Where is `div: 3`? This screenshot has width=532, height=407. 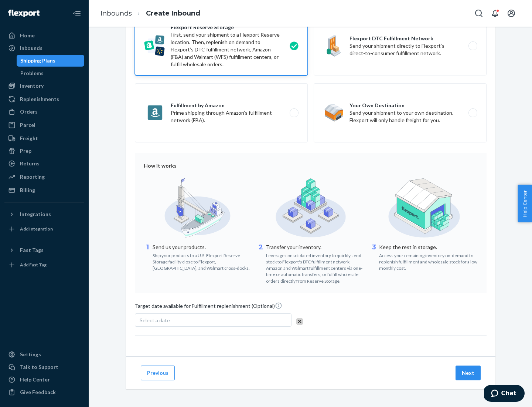
div: 3 is located at coordinates (373, 257).